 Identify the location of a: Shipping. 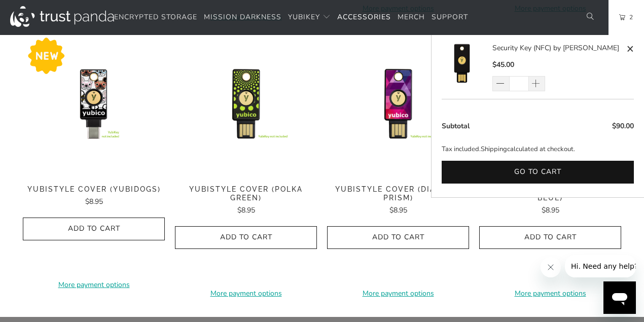
(493, 149).